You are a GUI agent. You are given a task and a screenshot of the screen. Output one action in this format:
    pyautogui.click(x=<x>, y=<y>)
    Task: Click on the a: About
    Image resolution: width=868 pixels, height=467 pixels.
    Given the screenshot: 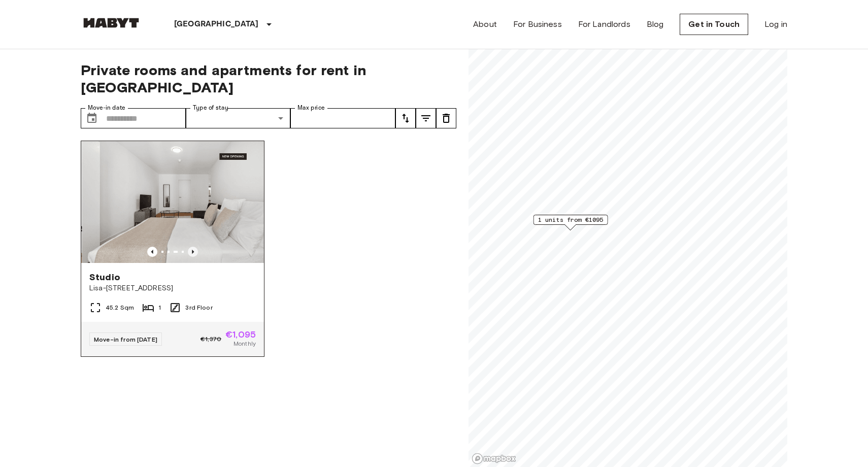 What is the action you would take?
    pyautogui.click(x=485, y=24)
    